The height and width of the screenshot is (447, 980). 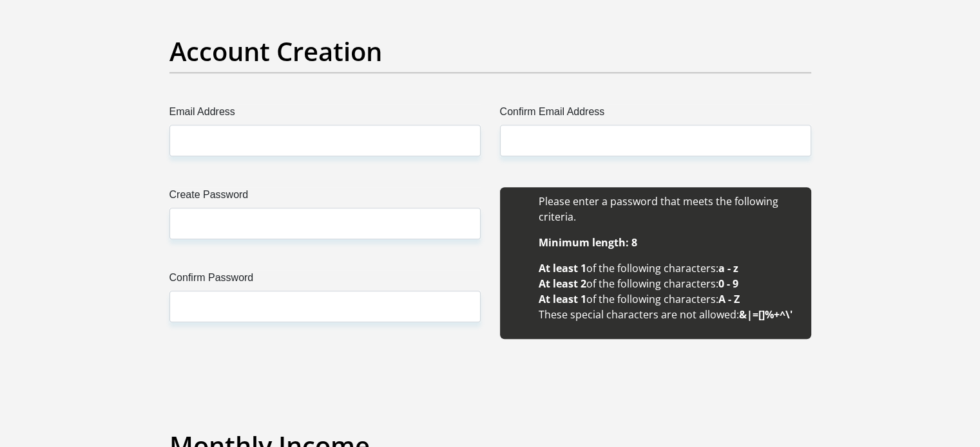 What do you see at coordinates (655, 115) in the screenshot?
I see `label: Confirm Email Address` at bounding box center [655, 115].